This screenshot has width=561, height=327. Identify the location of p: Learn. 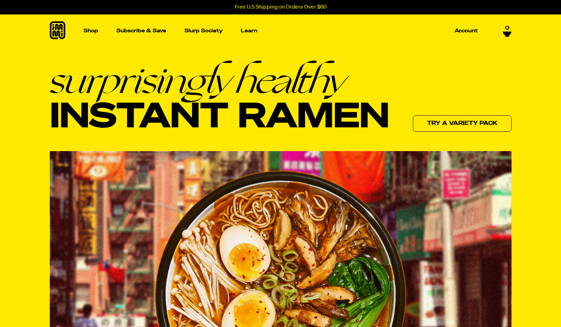
(249, 31).